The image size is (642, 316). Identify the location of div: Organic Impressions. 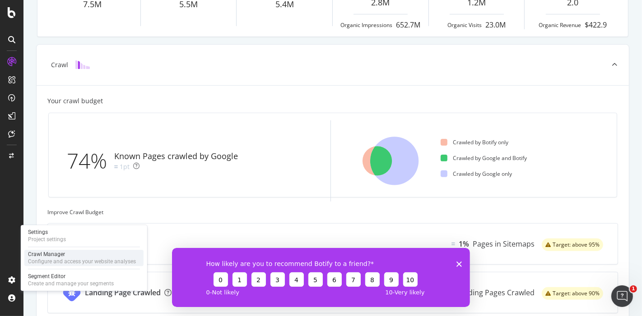
(366, 25).